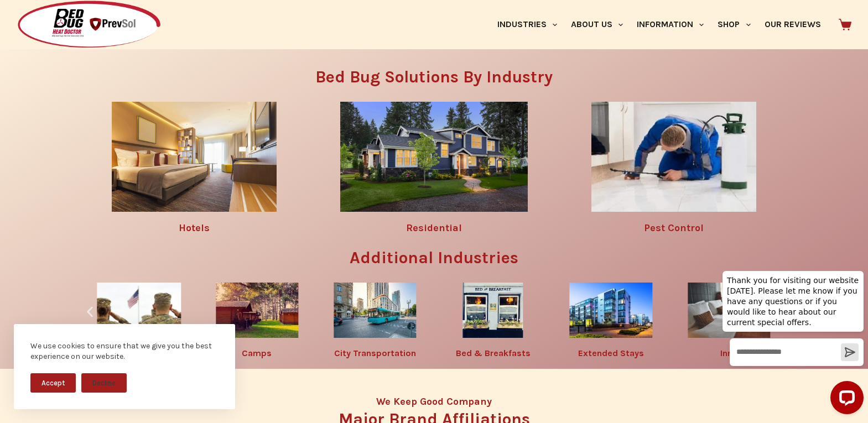 Image resolution: width=868 pixels, height=423 pixels. What do you see at coordinates (434, 401) in the screenshot?
I see `h4: We Keep Good Company` at bounding box center [434, 401].